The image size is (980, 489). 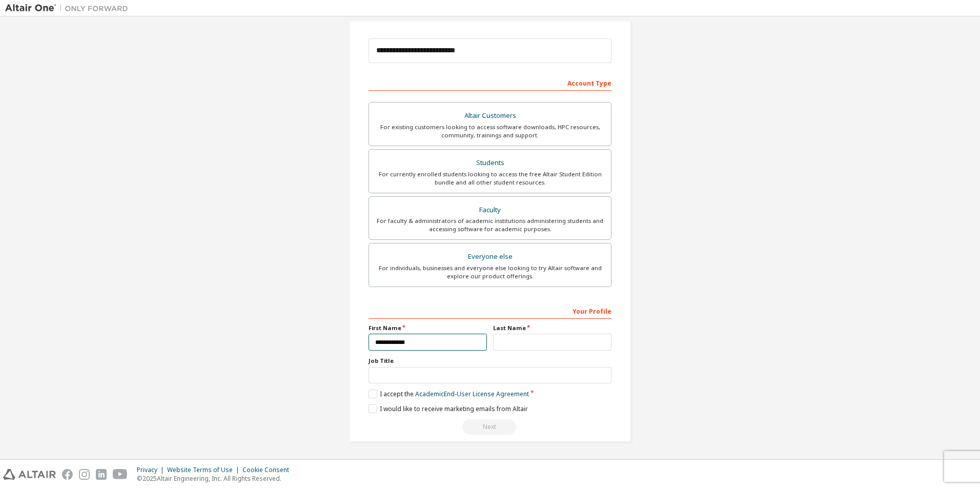 I want to click on div: Privacy, so click(x=151, y=471).